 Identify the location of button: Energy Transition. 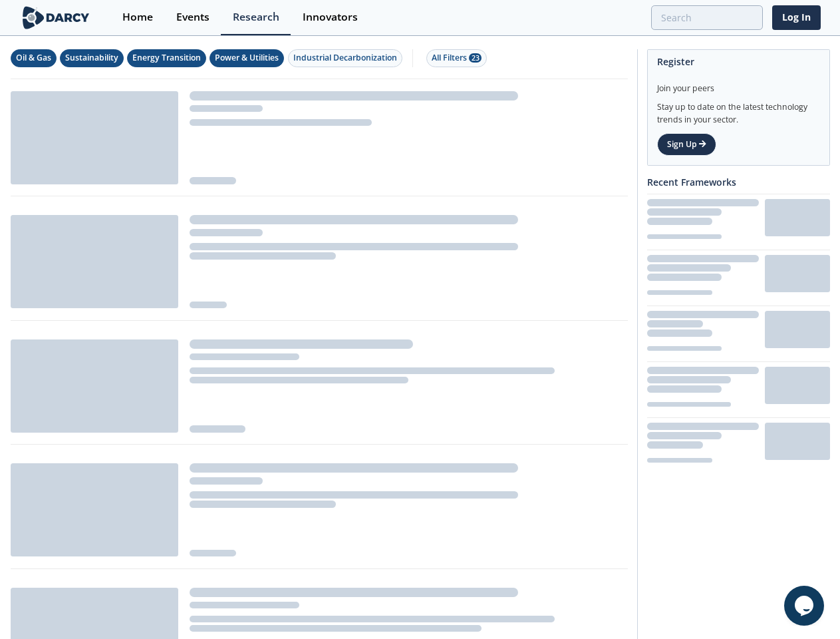
(166, 58).